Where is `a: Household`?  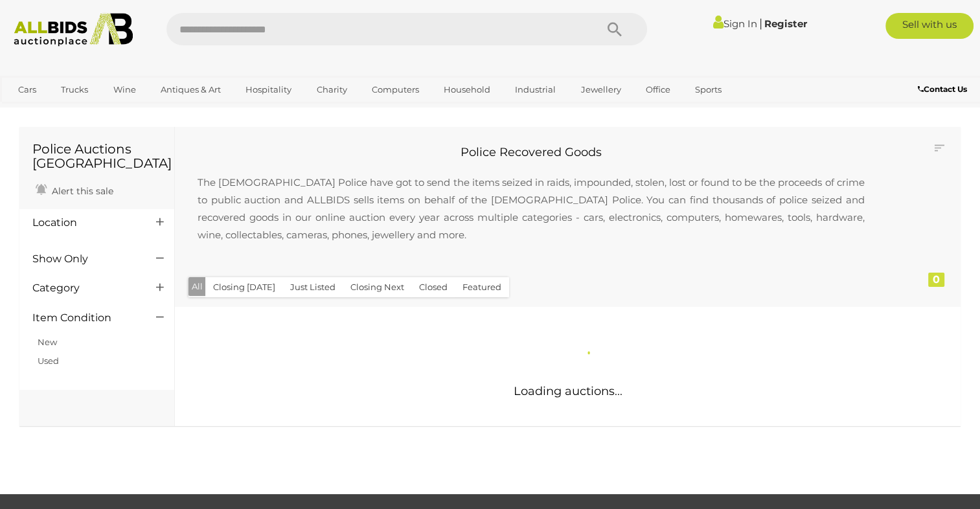 a: Household is located at coordinates (467, 89).